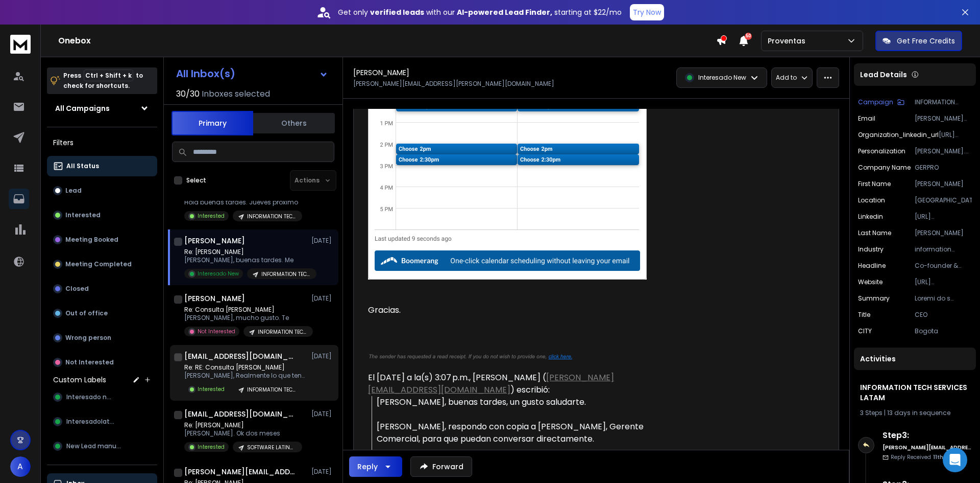  What do you see at coordinates (83, 166) in the screenshot?
I see `p: All Status` at bounding box center [83, 166].